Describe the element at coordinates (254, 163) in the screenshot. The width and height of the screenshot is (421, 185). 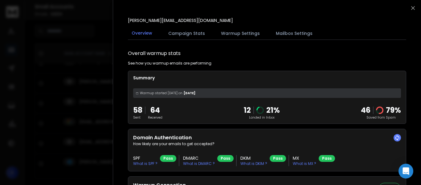
I see `p: What is DKIM ?` at that location.